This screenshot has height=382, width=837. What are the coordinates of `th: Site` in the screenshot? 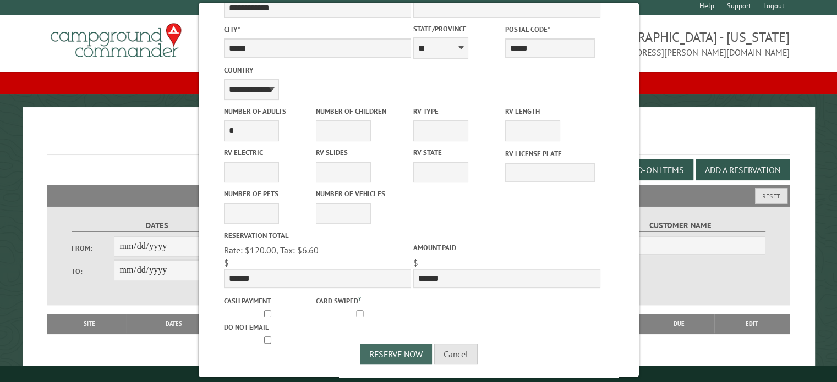 It's located at (89, 324).